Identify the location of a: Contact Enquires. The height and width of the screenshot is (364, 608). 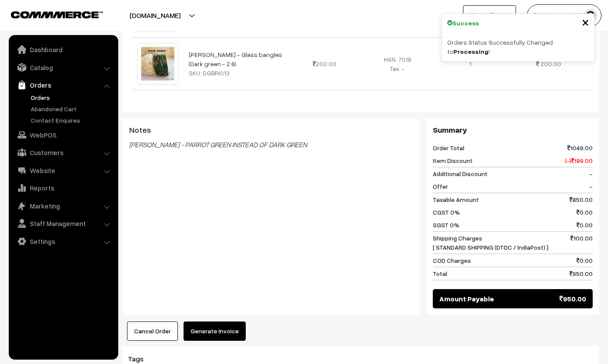
(72, 120).